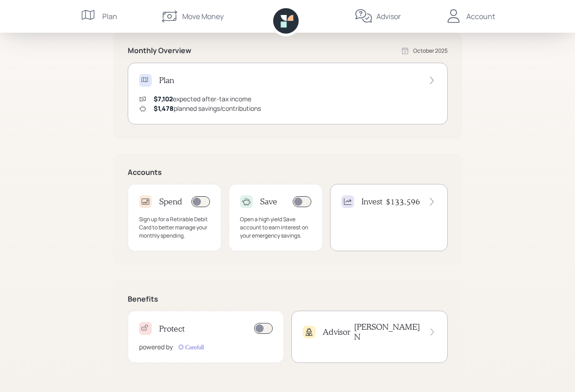 The height and width of the screenshot is (392, 575). Describe the element at coordinates (164, 108) in the screenshot. I see `span: $1,478` at that location.